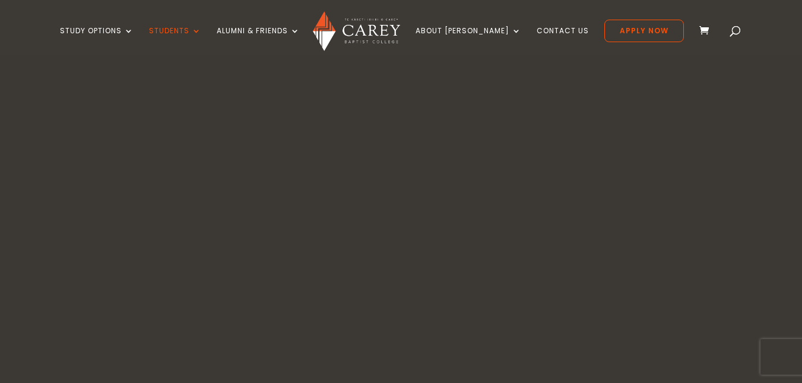 The image size is (802, 383). What do you see at coordinates (175, 40) in the screenshot?
I see `a: Students` at bounding box center [175, 40].